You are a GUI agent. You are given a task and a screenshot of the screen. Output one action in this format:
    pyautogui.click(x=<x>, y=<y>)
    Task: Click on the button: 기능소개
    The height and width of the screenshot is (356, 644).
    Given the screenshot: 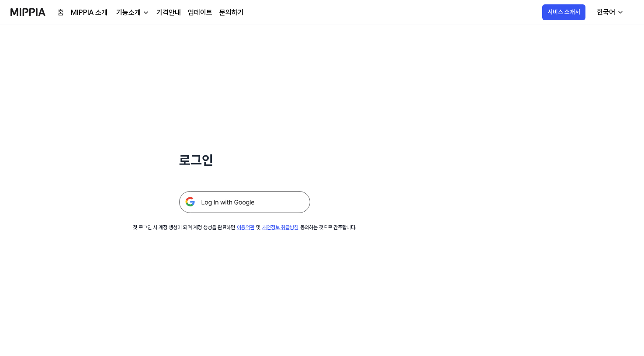 What is the action you would take?
    pyautogui.click(x=132, y=13)
    